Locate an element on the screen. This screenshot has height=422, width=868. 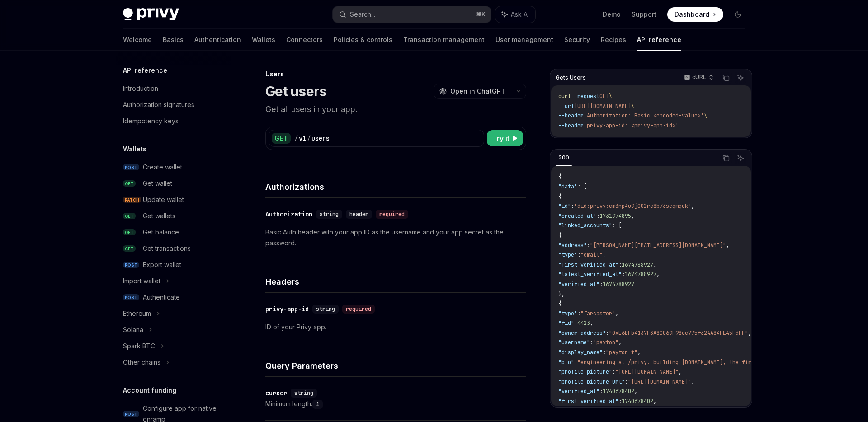
div: Spark BTC is located at coordinates (139, 346).